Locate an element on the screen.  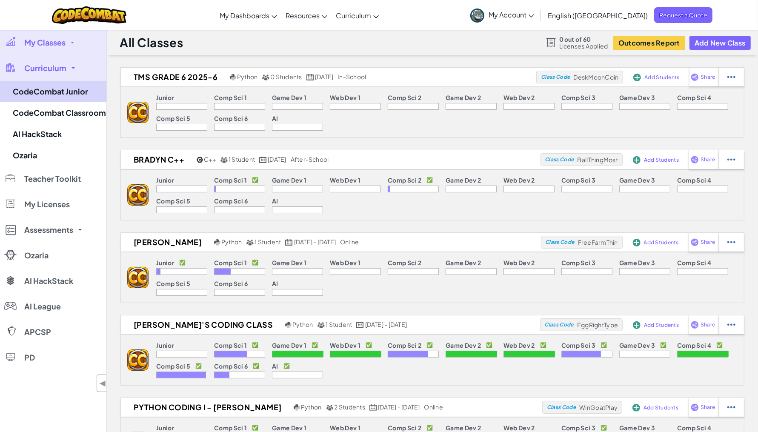
span: 1 Student is located at coordinates (268, 242).